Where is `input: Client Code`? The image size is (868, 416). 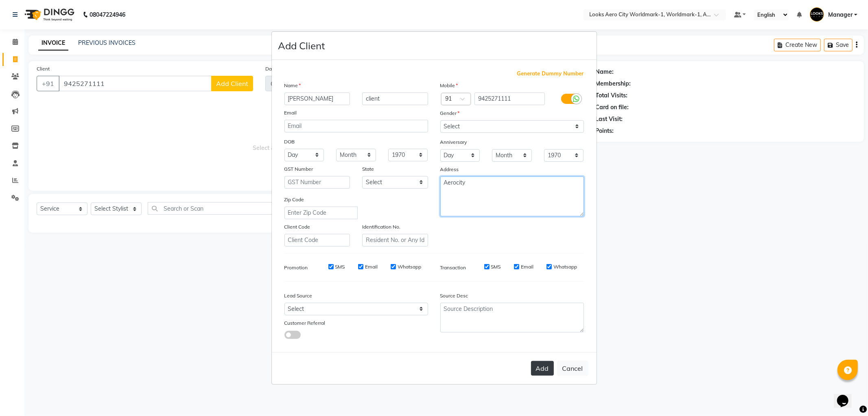
input: Client Code is located at coordinates (317, 240).